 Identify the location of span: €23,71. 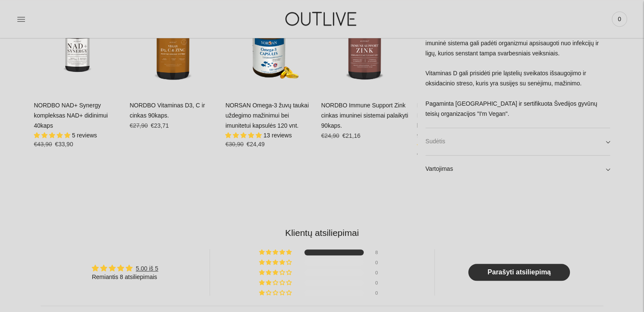
(160, 125).